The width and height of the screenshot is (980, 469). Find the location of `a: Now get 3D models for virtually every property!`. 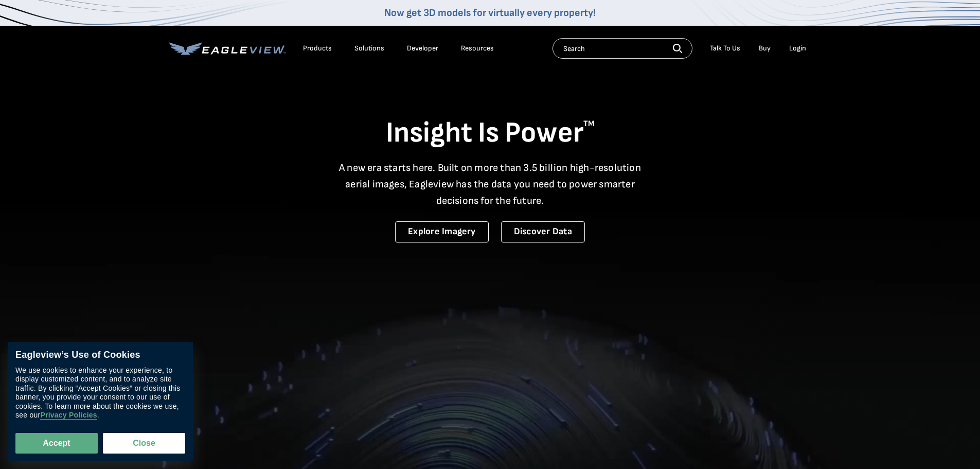

a: Now get 3D models for virtually every property! is located at coordinates (490, 13).